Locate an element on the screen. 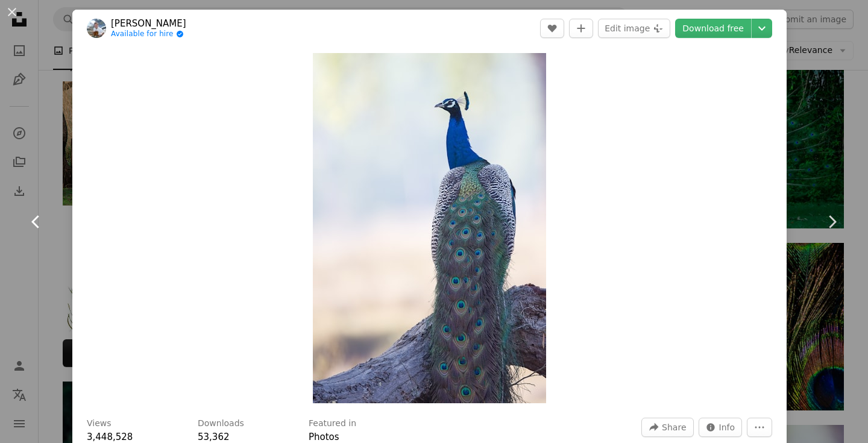 The width and height of the screenshot is (868, 443). span: 3,448,528 is located at coordinates (110, 437).